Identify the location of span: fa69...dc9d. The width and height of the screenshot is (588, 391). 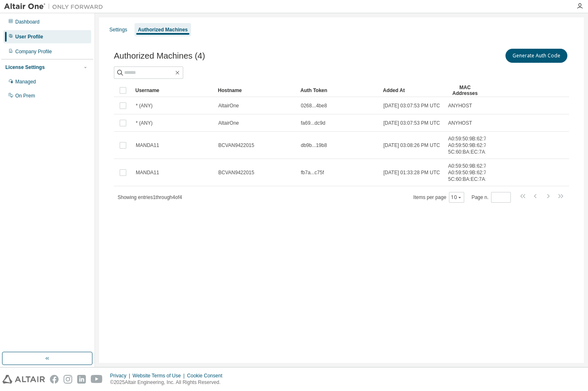
(313, 123).